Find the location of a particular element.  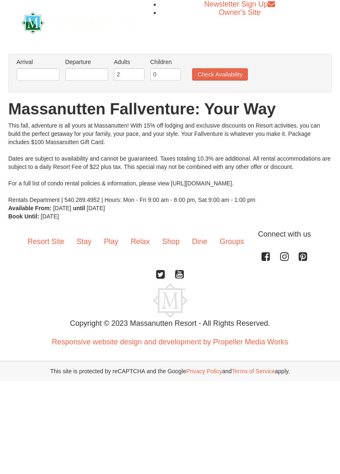

a: Stay is located at coordinates (84, 241).